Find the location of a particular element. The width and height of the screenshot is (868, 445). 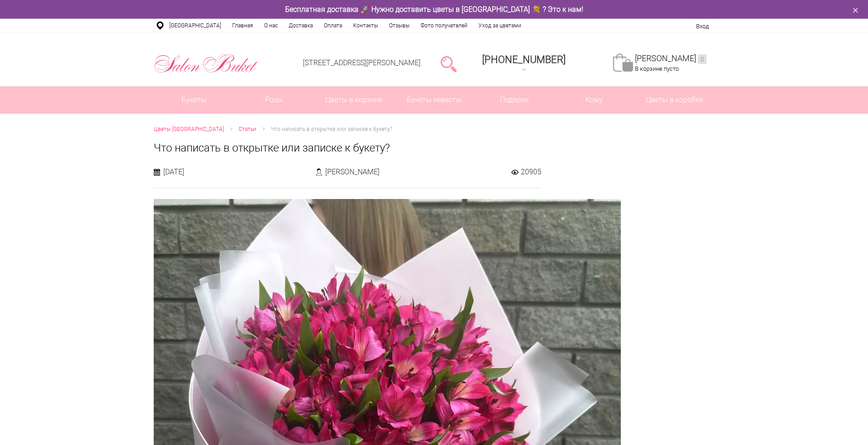

a: Уход за цветами is located at coordinates (500, 26).